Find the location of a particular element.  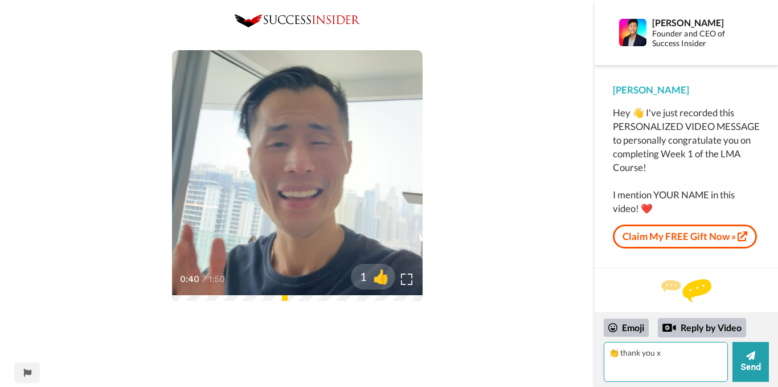

div: Emoji is located at coordinates (626, 327).